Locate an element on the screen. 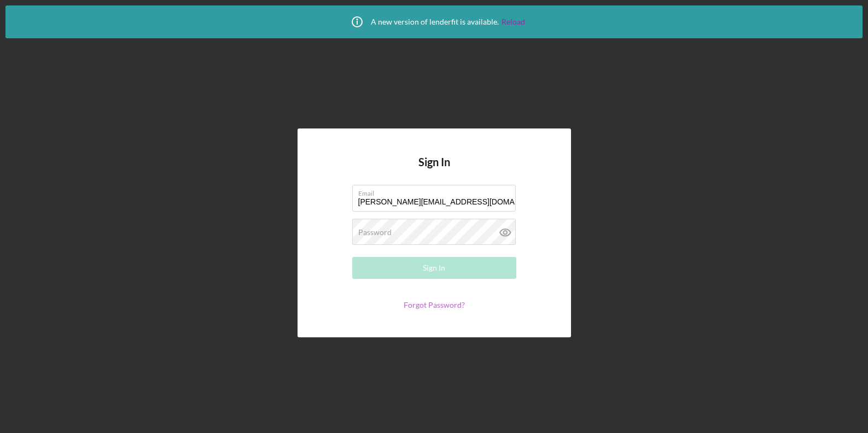  div: Sign In is located at coordinates (434, 268).